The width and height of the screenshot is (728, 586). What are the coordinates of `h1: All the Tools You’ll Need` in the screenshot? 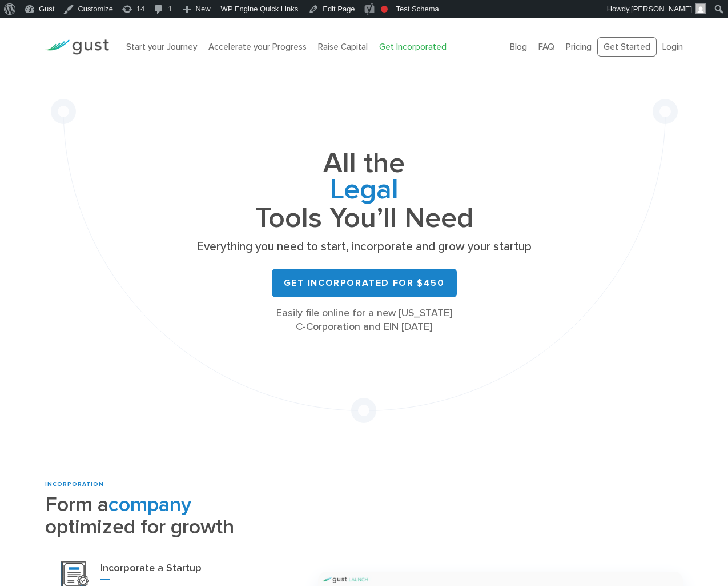 It's located at (365, 190).